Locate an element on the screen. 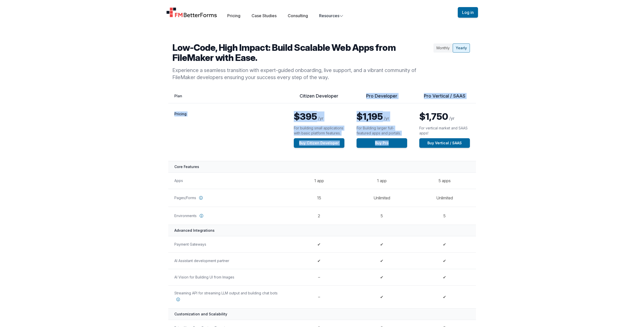 The height and width of the screenshot is (327, 644). span: $1,750 is located at coordinates (433, 117).